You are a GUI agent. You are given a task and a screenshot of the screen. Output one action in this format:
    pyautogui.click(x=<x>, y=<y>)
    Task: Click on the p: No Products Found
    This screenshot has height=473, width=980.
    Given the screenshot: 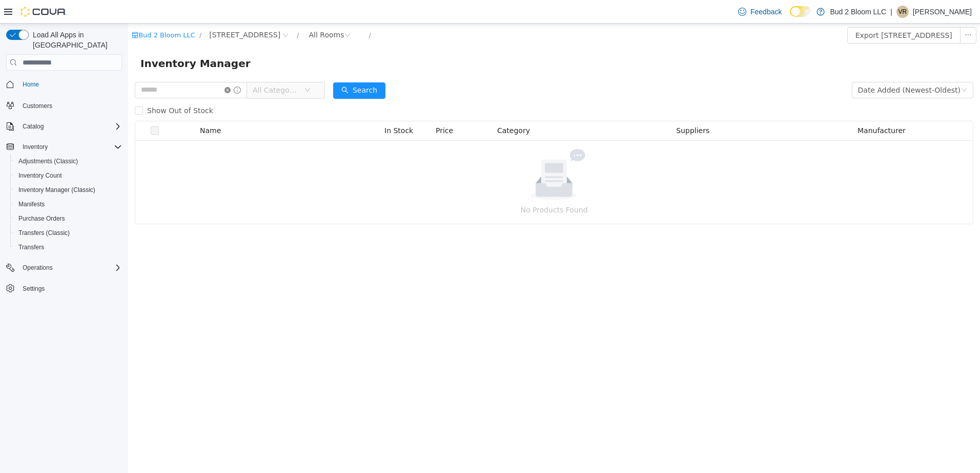 What is the action you would take?
    pyautogui.click(x=426, y=186)
    